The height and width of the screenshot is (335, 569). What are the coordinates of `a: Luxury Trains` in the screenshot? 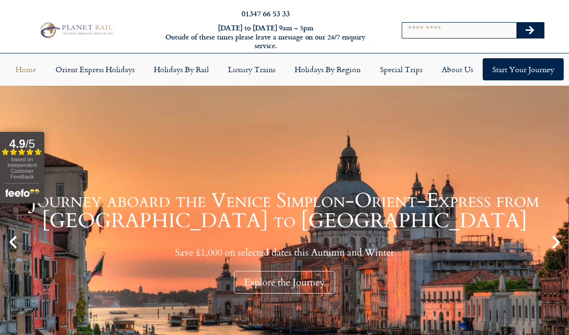 It's located at (252, 69).